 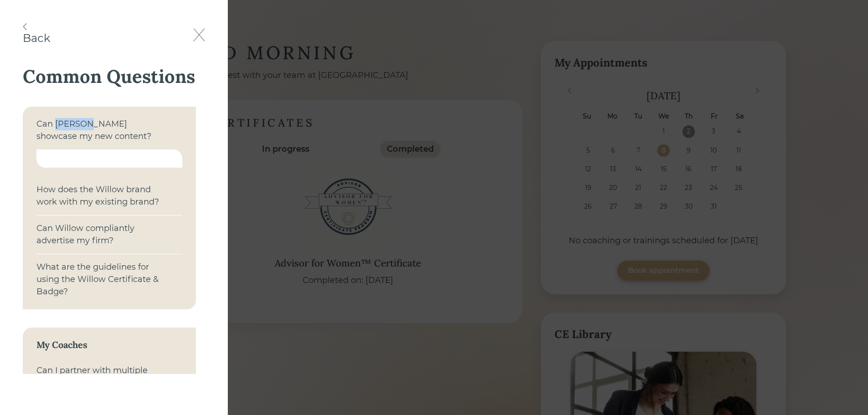 What do you see at coordinates (199, 35) in the screenshot?
I see `img: X` at bounding box center [199, 35].